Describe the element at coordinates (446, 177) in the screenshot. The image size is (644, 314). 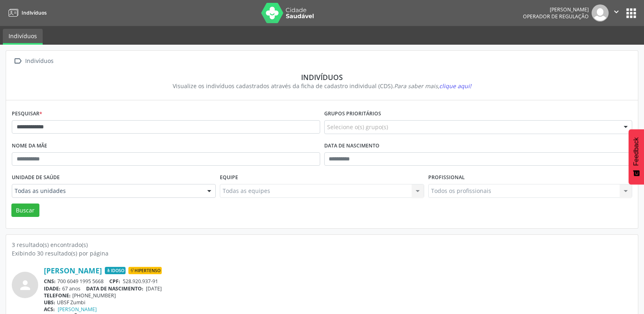
I see `label: Profissional` at that location.